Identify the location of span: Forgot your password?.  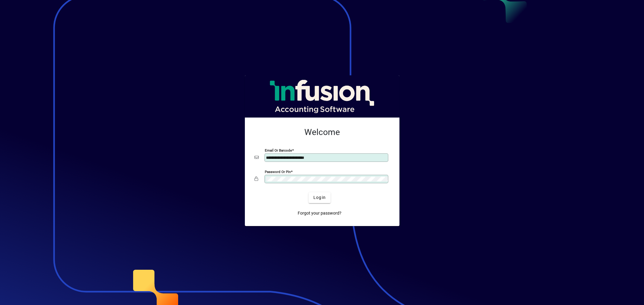
(319, 213).